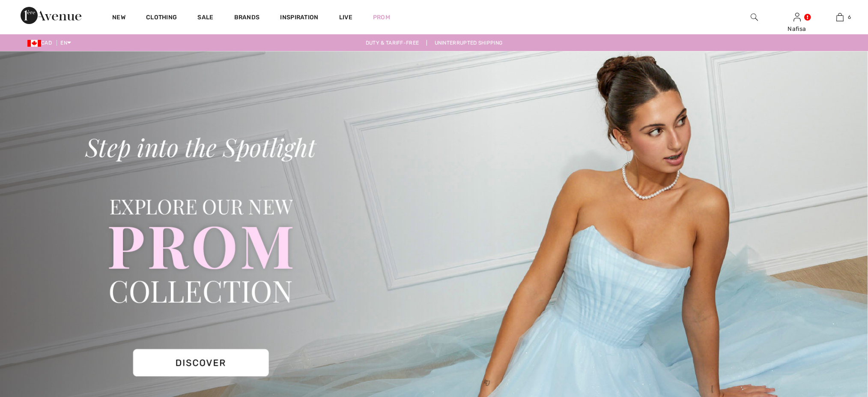  I want to click on img: My Info, so click(797, 17).